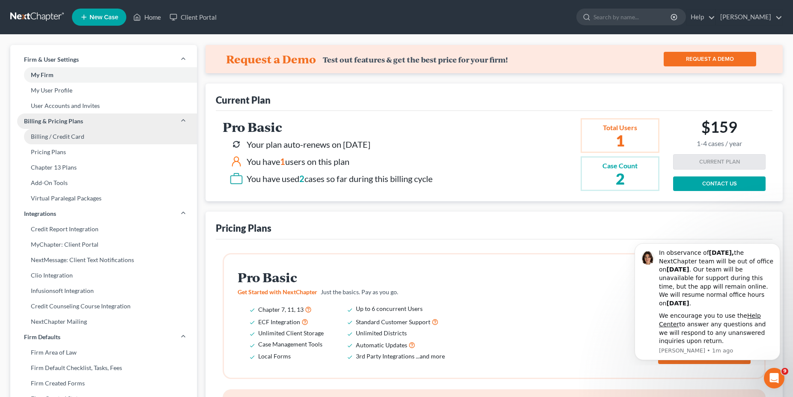 This screenshot has height=397, width=793. What do you see at coordinates (710, 59) in the screenshot?
I see `a: REQUEST A DEMO` at bounding box center [710, 59].